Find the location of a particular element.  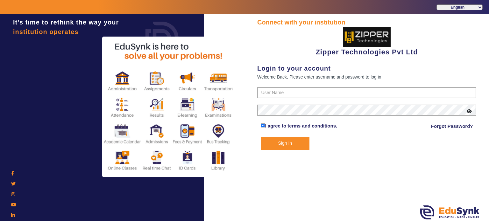

img: login.png is located at coordinates (162, 38).